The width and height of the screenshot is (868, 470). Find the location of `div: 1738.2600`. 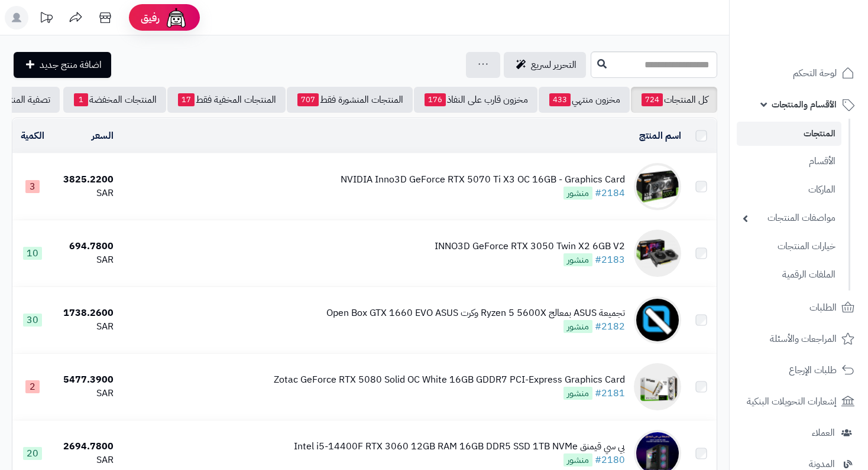

div: 1738.2600 is located at coordinates (85, 313).